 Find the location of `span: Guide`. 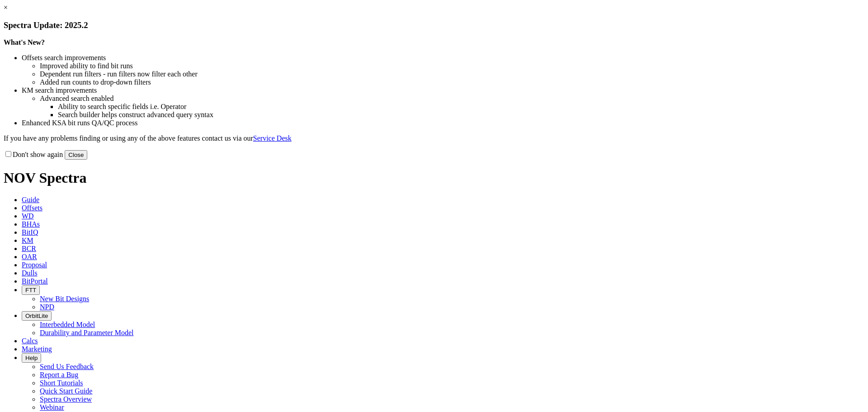

span: Guide is located at coordinates (30, 199).